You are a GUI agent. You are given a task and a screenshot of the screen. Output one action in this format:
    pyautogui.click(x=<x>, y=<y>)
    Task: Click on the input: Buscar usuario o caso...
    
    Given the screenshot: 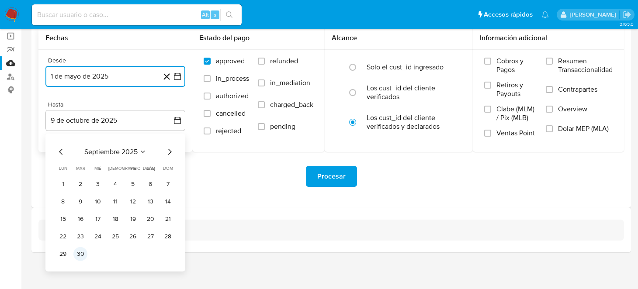 What is the action you would take?
    pyautogui.click(x=137, y=15)
    